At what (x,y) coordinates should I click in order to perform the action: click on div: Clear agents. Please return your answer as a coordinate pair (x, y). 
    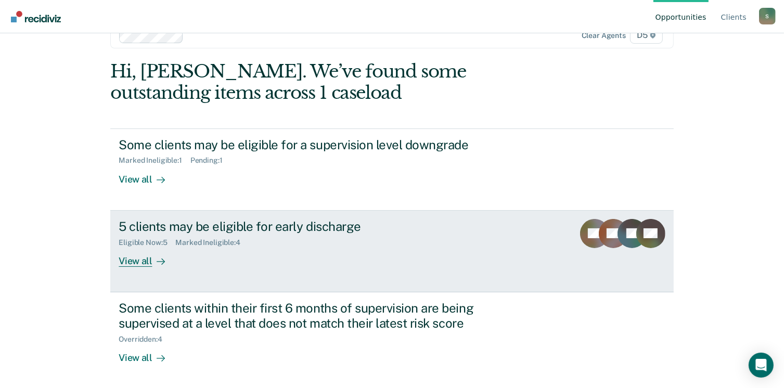
    Looking at the image, I should click on (604, 35).